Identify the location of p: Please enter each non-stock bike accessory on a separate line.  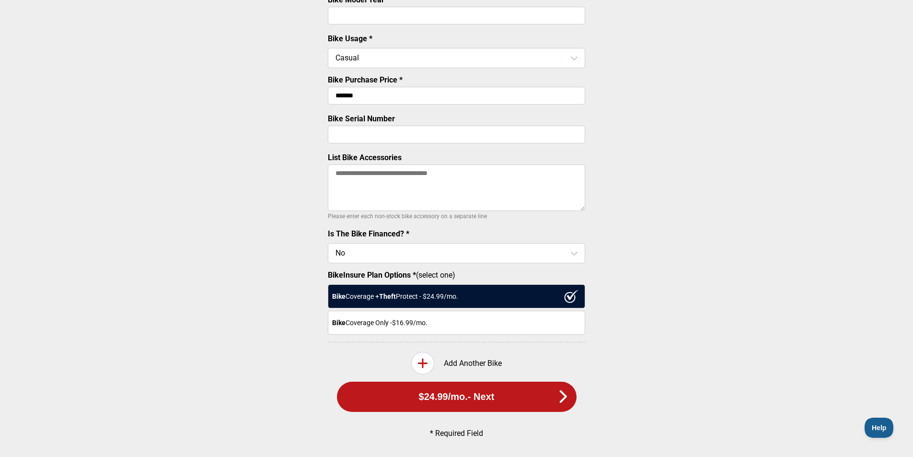
(456, 216).